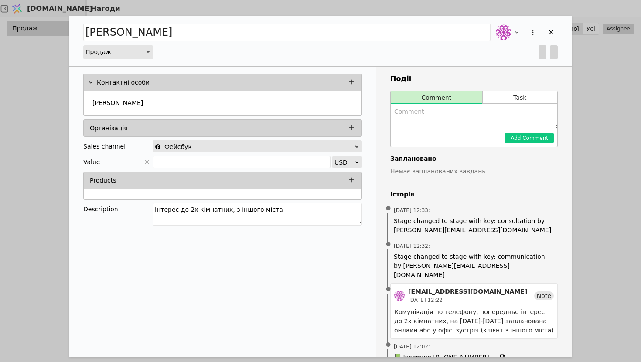 The image size is (641, 362). Describe the element at coordinates (436, 98) in the screenshot. I see `button: Comment` at that location.